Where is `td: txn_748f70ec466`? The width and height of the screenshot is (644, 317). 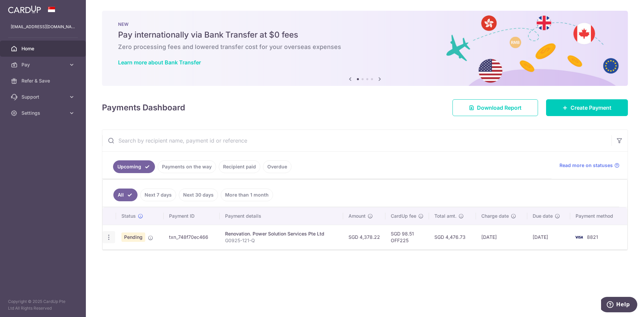
td: txn_748f70ec466 is located at coordinates (192, 237).